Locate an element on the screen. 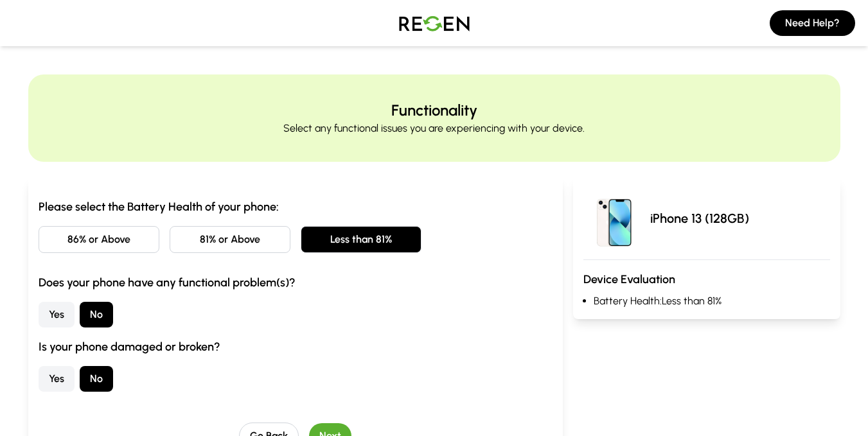 The height and width of the screenshot is (436, 868). button: Need Help? is located at coordinates (813, 23).